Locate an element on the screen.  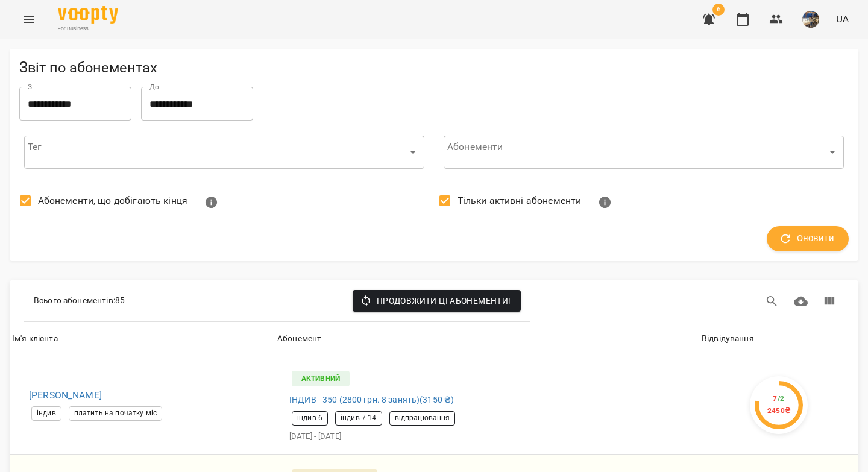
span: 6 is located at coordinates (719, 10).